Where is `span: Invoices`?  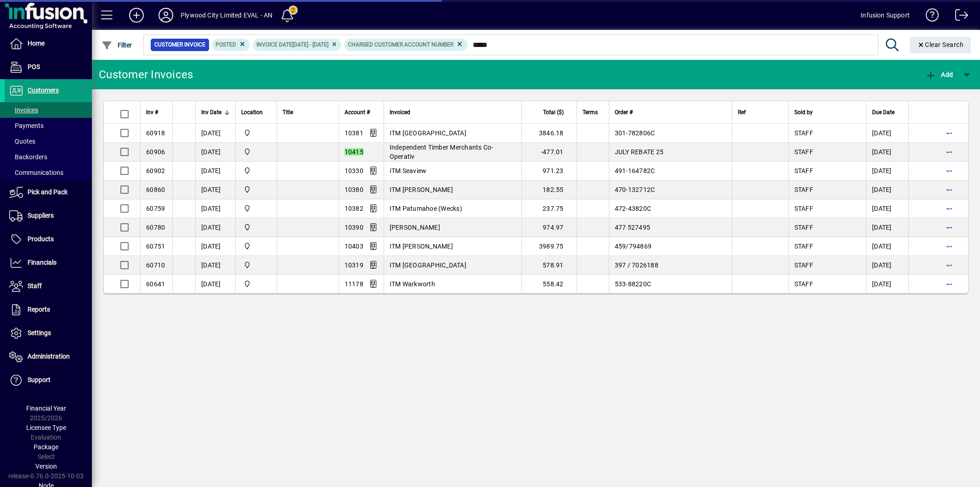
span: Invoices is located at coordinates (23, 110).